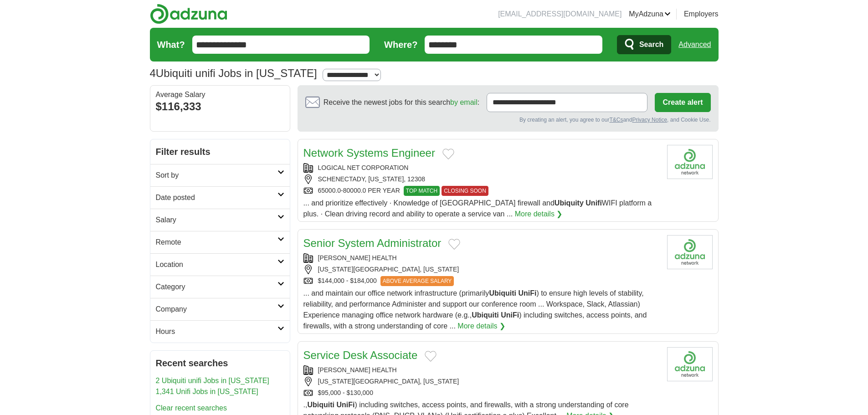 This screenshot has height=415, width=868. What do you see at coordinates (220, 286) in the screenshot?
I see `a: Category` at bounding box center [220, 286].